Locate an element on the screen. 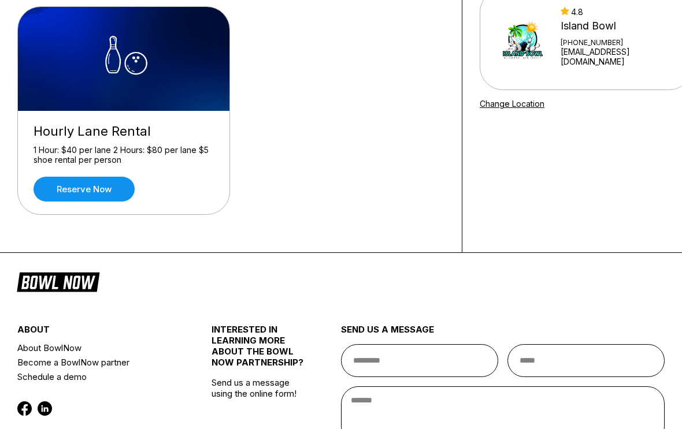 This screenshot has height=429, width=682. a: Become a BowlNow partner is located at coordinates (98, 362).